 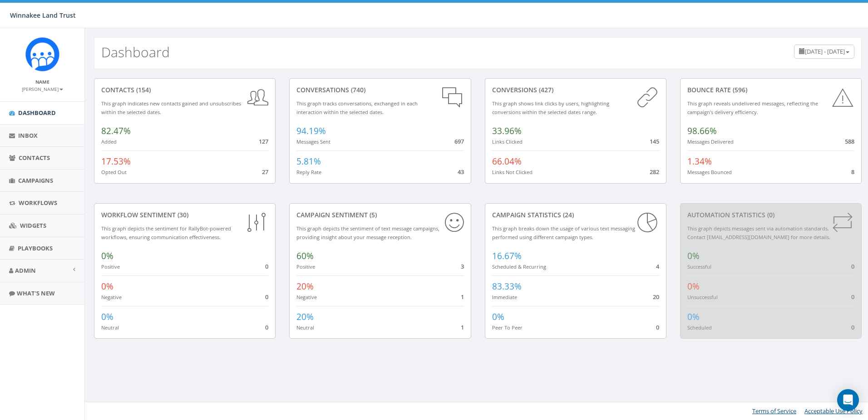 I want to click on span: 83.33%, so click(x=507, y=286).